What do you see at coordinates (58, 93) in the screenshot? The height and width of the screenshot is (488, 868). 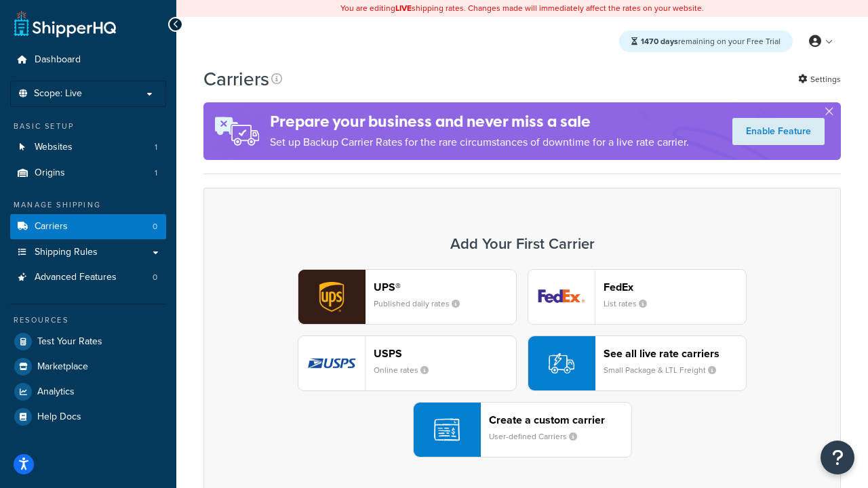 I see `span: Scope: Live` at bounding box center [58, 93].